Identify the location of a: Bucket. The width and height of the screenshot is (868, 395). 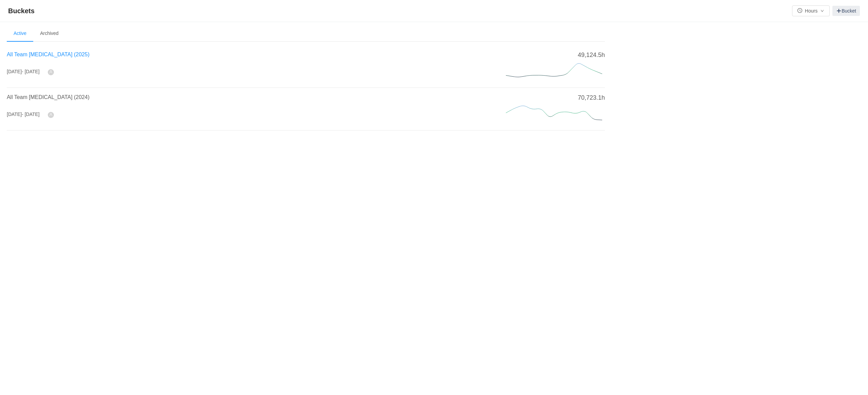
(846, 11).